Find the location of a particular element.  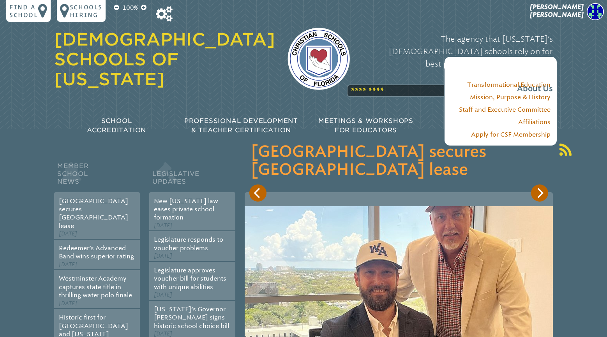

span: Professional Development & Teacher Certification is located at coordinates (241, 125).